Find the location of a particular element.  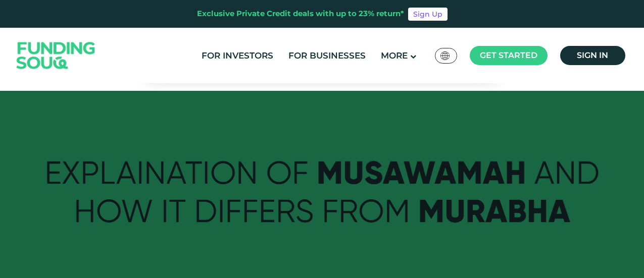

span: More is located at coordinates (394, 55).